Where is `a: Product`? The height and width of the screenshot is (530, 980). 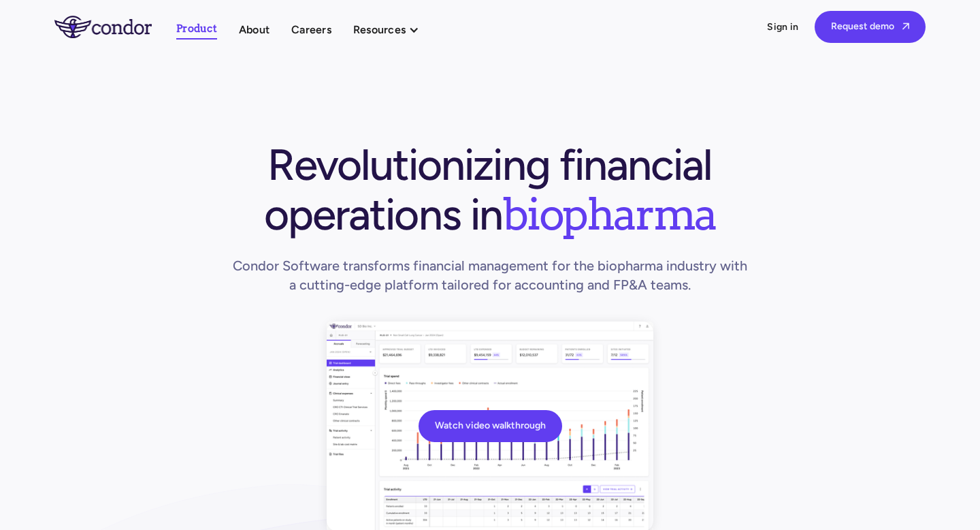 a: Product is located at coordinates (197, 29).